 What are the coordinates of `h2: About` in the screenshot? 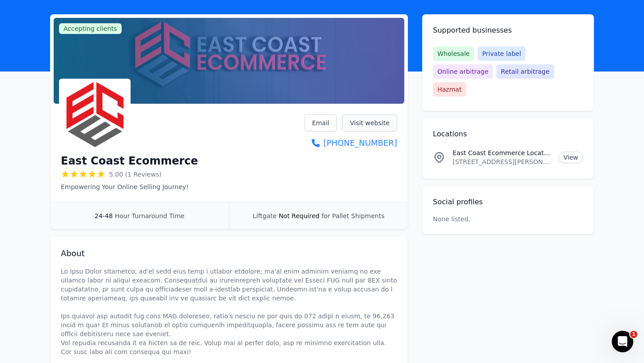 It's located at (229, 253).